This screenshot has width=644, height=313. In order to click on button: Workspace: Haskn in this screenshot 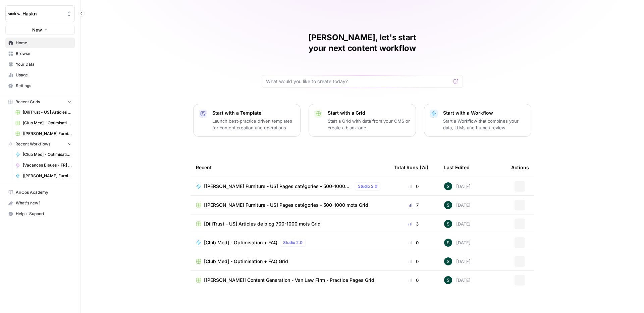, I will do `click(40, 14)`.